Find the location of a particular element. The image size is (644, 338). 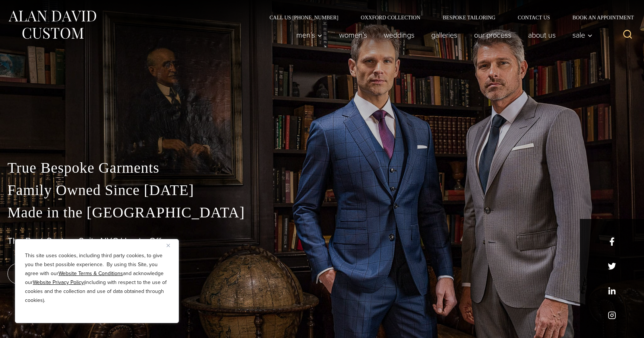

a: Website Privacy Policy is located at coordinates (58, 282).